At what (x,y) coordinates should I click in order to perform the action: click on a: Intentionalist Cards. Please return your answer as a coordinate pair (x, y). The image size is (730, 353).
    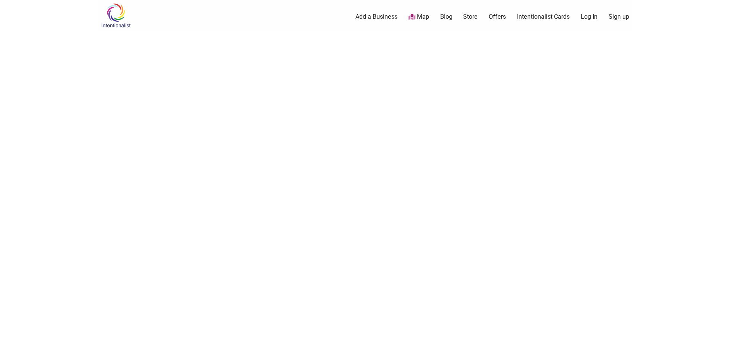
    Looking at the image, I should click on (543, 17).